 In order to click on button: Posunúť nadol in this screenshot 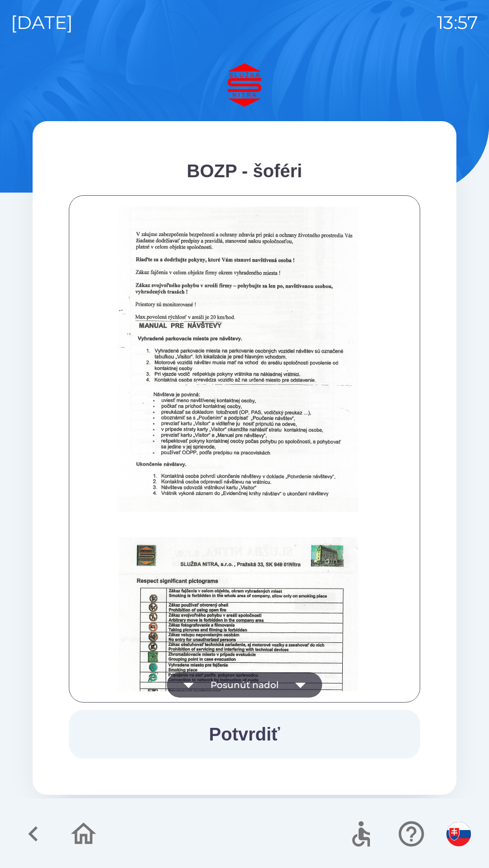, I will do `click(244, 685)`.